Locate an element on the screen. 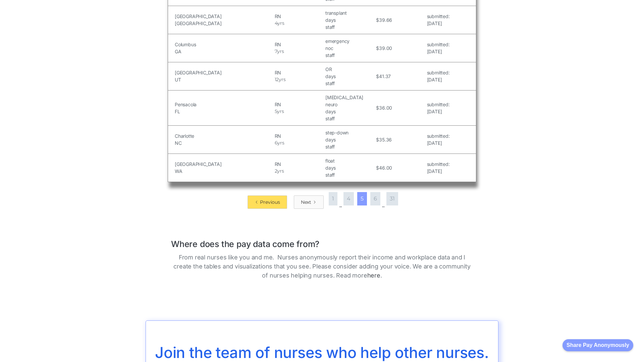  h5: Charlotte is located at coordinates (224, 136).